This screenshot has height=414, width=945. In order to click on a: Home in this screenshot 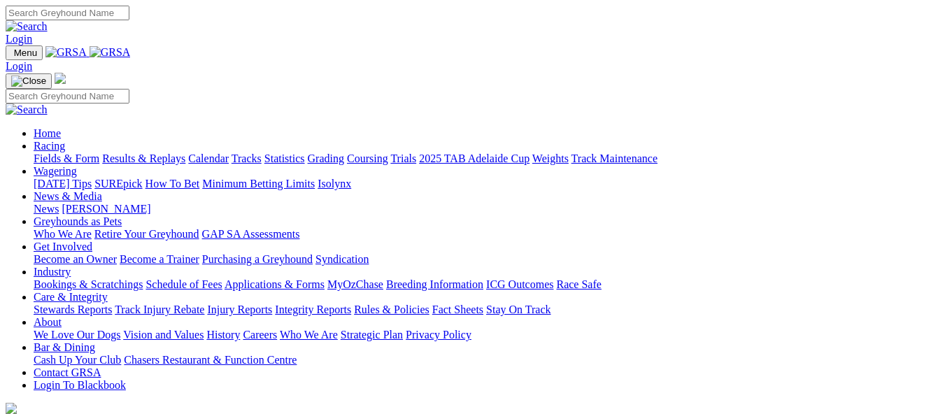, I will do `click(47, 133)`.